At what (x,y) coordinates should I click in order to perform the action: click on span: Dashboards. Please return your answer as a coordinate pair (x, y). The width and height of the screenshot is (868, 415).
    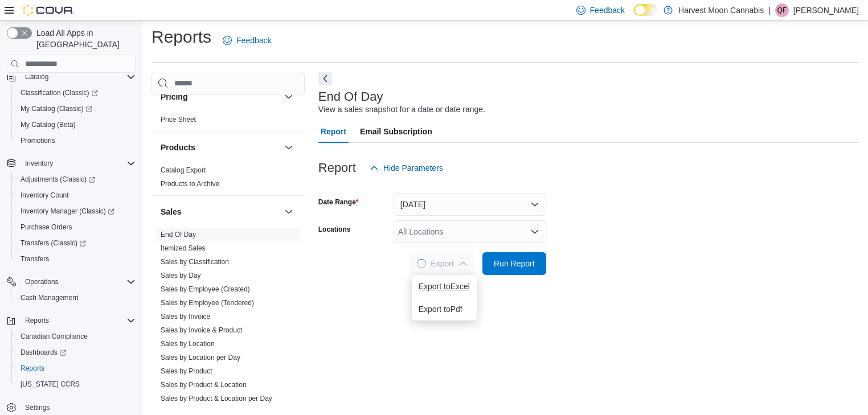
    Looking at the image, I should click on (43, 353).